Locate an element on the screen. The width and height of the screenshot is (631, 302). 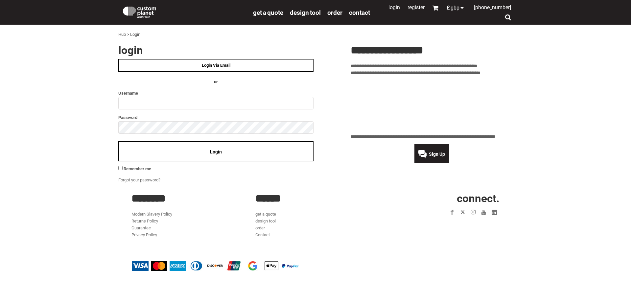
a: Hub is located at coordinates (122, 34).